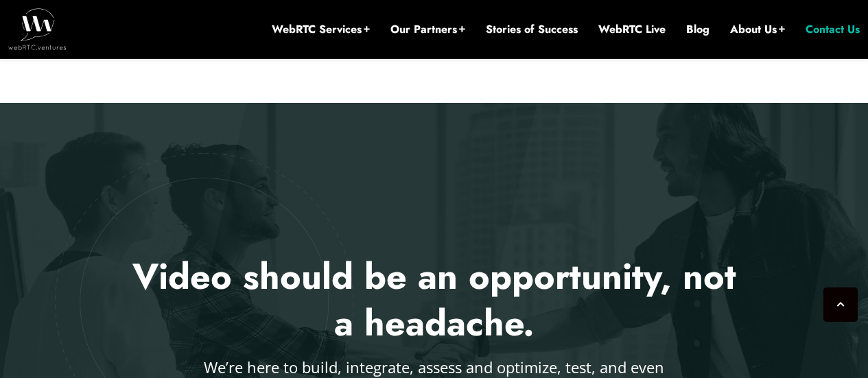 The image size is (868, 378). I want to click on a: Stories of Success, so click(531, 30).